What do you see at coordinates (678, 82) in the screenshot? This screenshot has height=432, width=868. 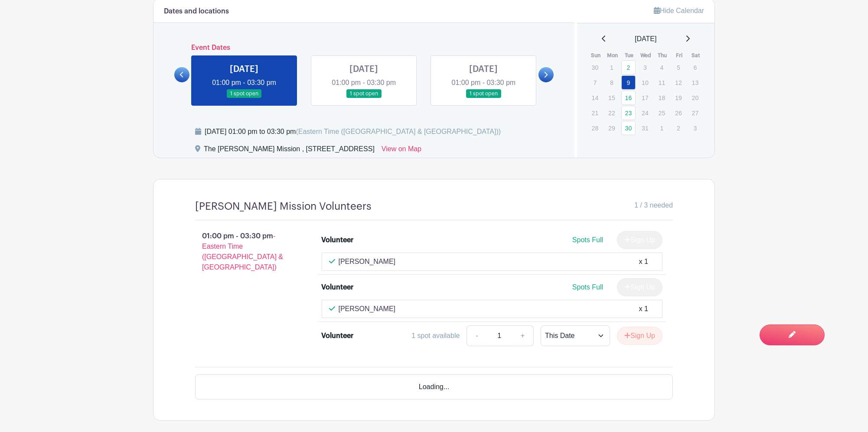 I see `p: 12` at bounding box center [678, 82].